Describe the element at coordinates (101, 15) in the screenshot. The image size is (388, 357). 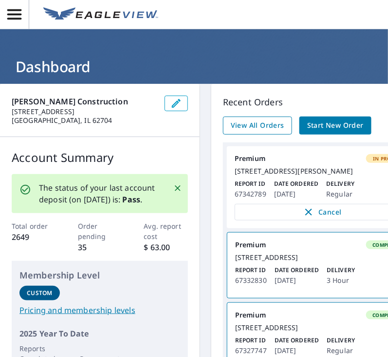
I see `a: EV Logo` at that location.